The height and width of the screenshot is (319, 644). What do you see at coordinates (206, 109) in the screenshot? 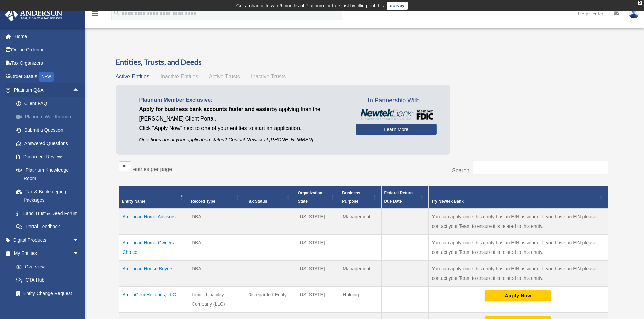
I see `span: Apply for business bank accounts faster and easier` at bounding box center [206, 109].